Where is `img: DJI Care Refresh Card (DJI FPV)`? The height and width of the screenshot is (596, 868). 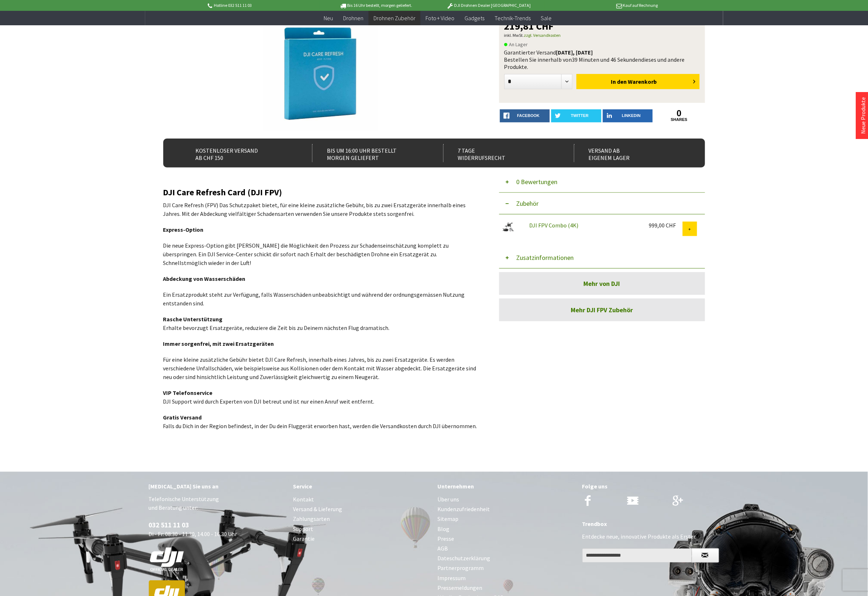 img: DJI Care Refresh Card (DJI FPV) is located at coordinates (320, 74).